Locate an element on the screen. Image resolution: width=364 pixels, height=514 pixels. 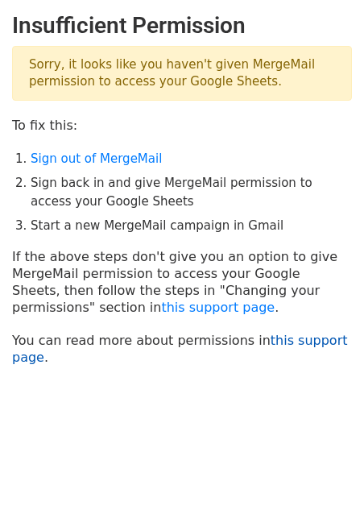
p: You can read more about permissions in . is located at coordinates (182, 349).